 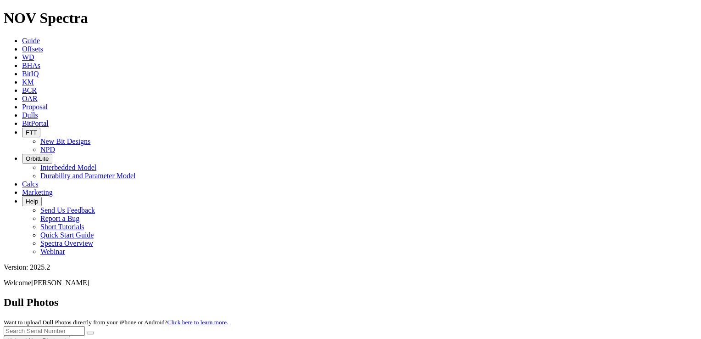 I want to click on a: Click here to learn more., so click(x=198, y=322).